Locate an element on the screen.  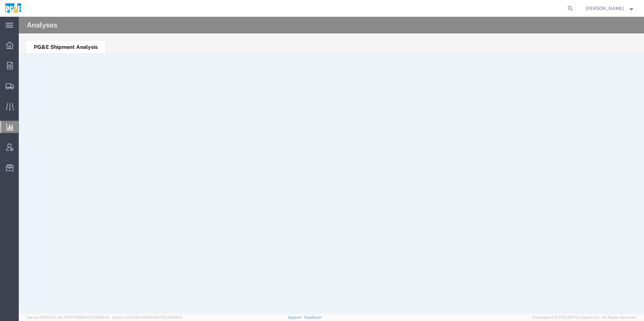
span: Server: 2025.19.0-91c74307f99 is located at coordinates (68, 317).